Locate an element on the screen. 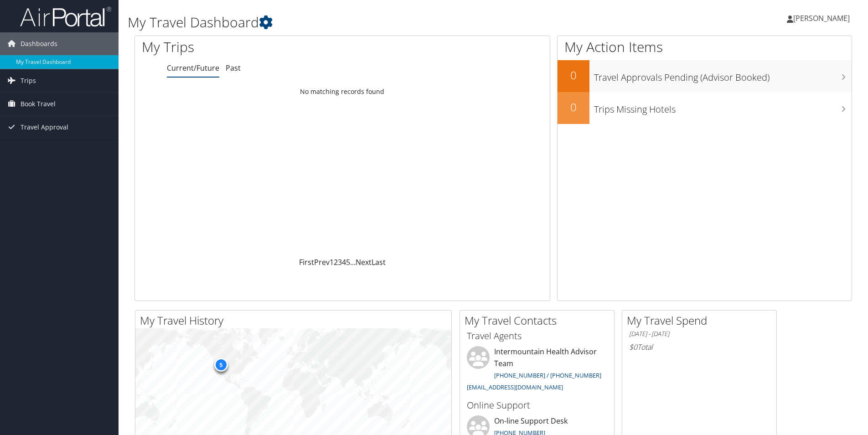  h2: My Travel Contacts is located at coordinates (540, 321).